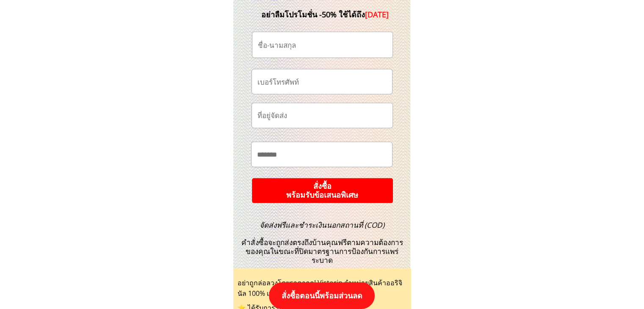  I want to click on span: จัดส่งฟรีและชำระเงินนอกสถานที่ (COD), so click(322, 225).